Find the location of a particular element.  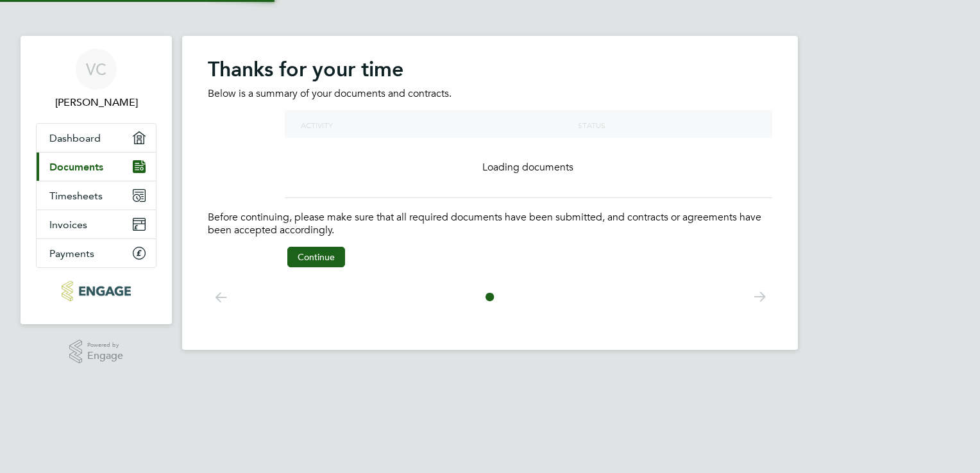

a: Powered byEngage is located at coordinates (96, 352).